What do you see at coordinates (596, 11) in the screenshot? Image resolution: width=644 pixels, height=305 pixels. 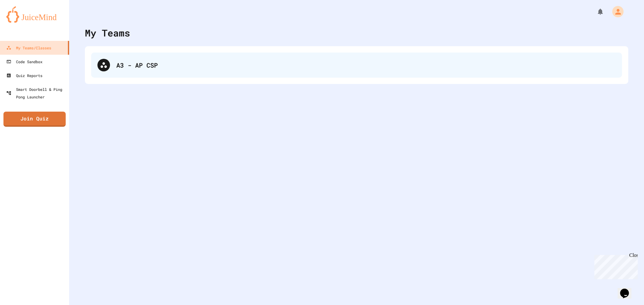 I see `div: My Notifications` at bounding box center [596, 11].